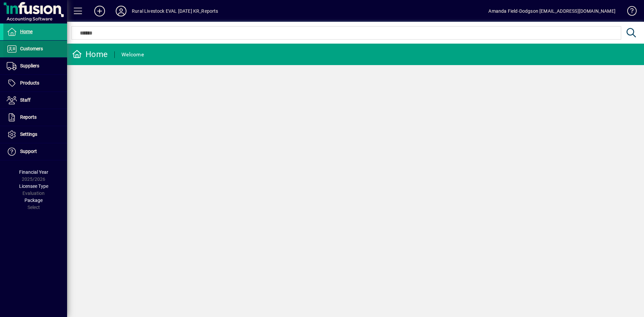 The image size is (644, 317). Describe the element at coordinates (29, 66) in the screenshot. I see `span: Suppliers` at that location.